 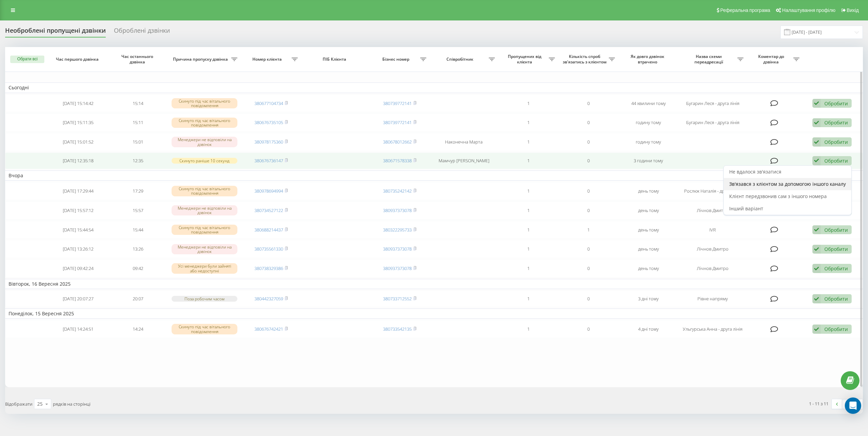 What do you see at coordinates (853, 406) in the screenshot?
I see `div: Open Intercom Messenger` at bounding box center [853, 406].